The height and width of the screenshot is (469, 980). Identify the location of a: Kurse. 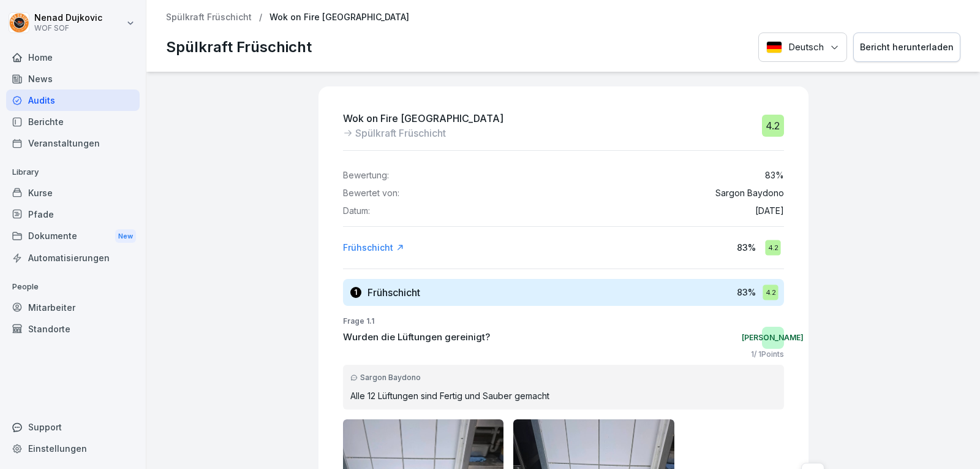
(73, 193).